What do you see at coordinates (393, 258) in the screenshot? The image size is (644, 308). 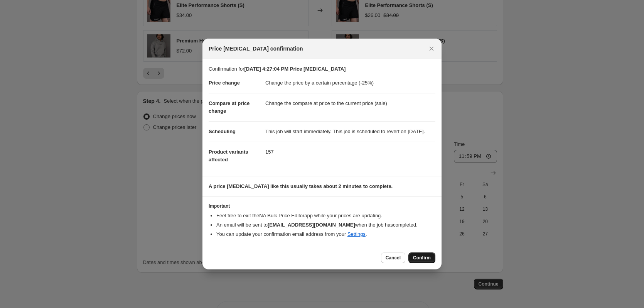 I see `button: Cancel` at bounding box center [393, 258].